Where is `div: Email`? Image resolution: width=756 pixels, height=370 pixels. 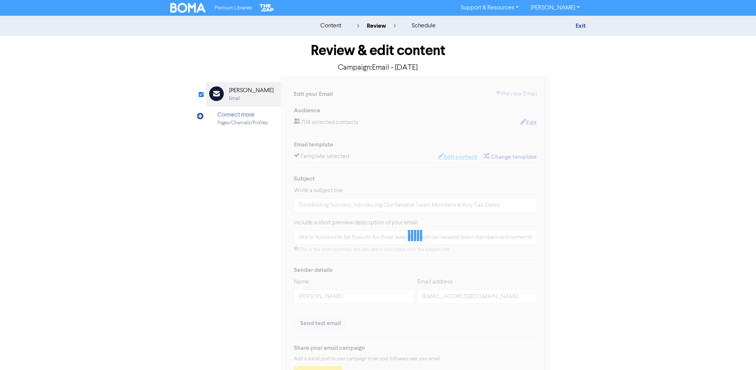 div: Email is located at coordinates (234, 98).